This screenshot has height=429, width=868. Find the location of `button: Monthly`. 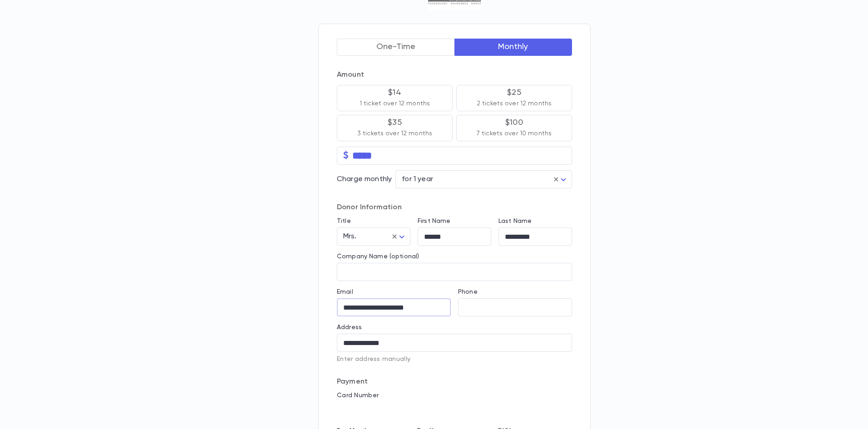

button: Monthly is located at coordinates (514, 47).